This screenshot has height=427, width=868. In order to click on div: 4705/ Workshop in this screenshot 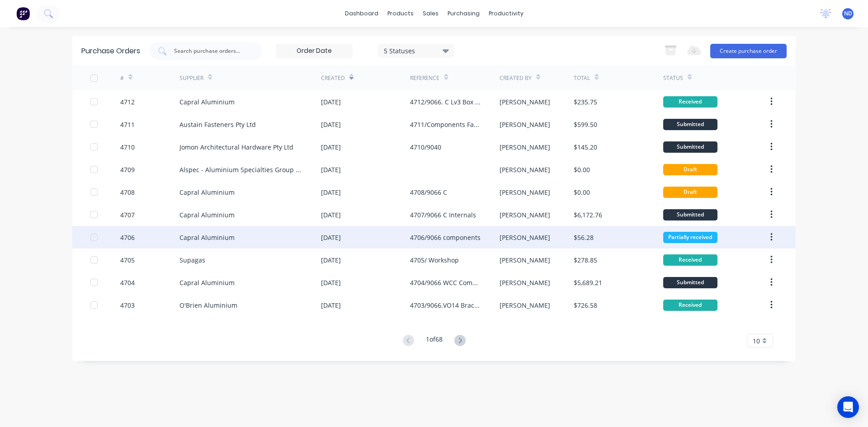, I will do `click(434, 260)`.